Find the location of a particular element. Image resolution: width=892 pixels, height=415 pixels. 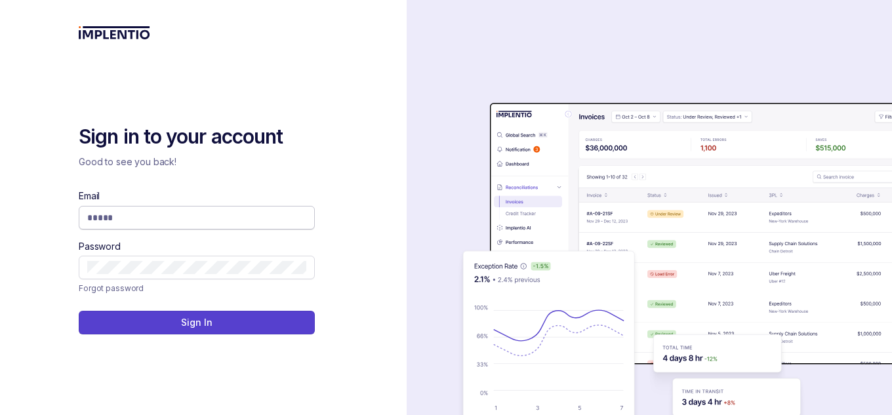

label: Email is located at coordinates (89, 196).